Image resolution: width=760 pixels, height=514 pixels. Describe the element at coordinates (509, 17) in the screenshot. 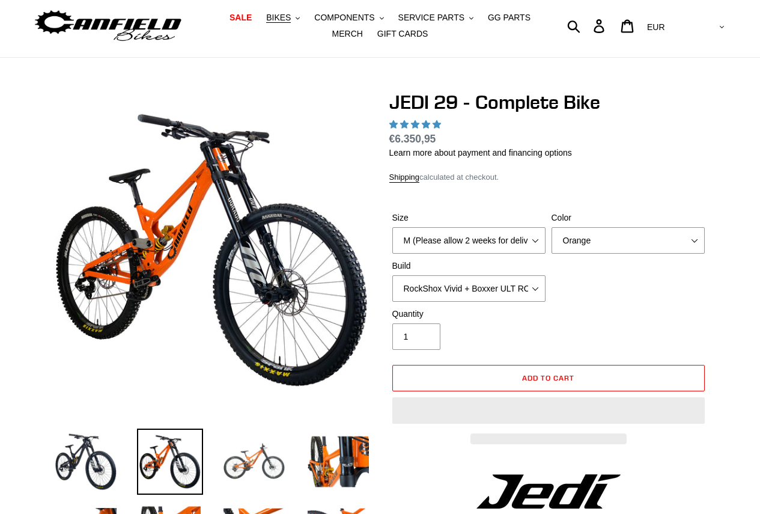

I see `a: GG PARTS` at that location.